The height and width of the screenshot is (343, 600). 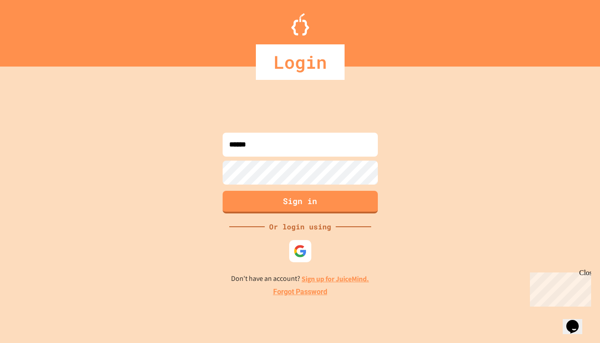 I want to click on div: Chat with us now!Close, so click(x=32, y=30).